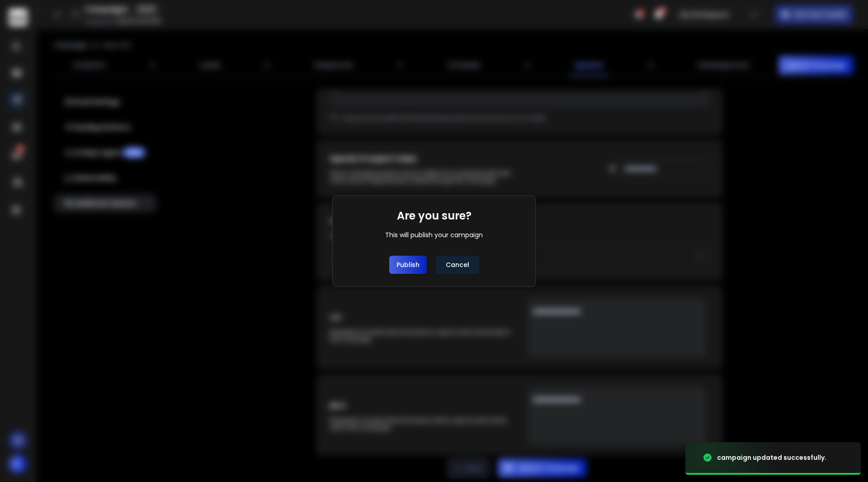 The width and height of the screenshot is (868, 482). Describe the element at coordinates (408, 265) in the screenshot. I see `button: Publish` at that location.